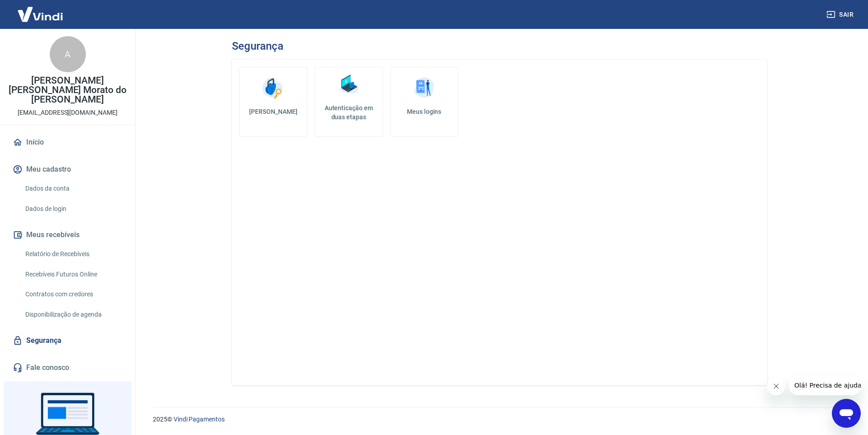  I want to click on img: Meus logins, so click(424, 88).